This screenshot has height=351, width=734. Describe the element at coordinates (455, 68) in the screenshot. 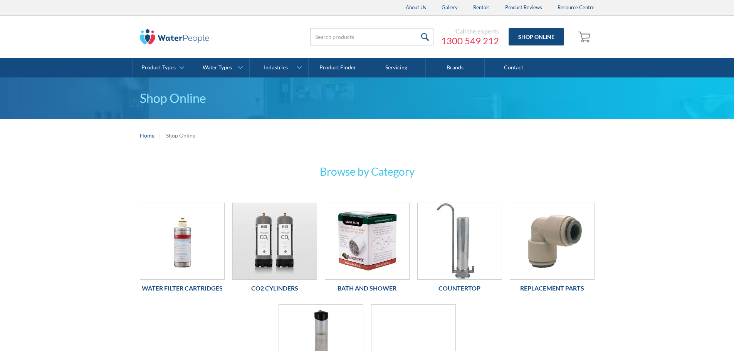

I see `a: Brands` at that location.